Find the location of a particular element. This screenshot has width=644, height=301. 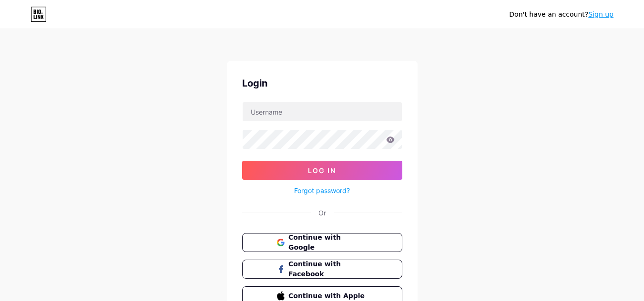

a: Continue with Facebook is located at coordinates (322, 269).